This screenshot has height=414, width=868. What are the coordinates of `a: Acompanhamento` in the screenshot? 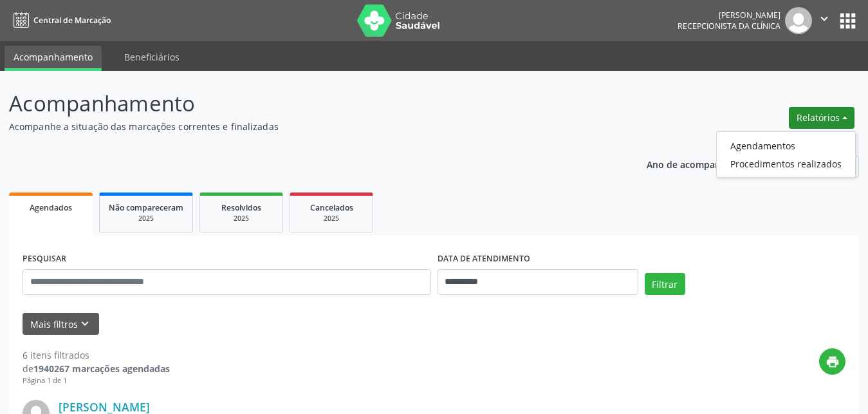 It's located at (53, 58).